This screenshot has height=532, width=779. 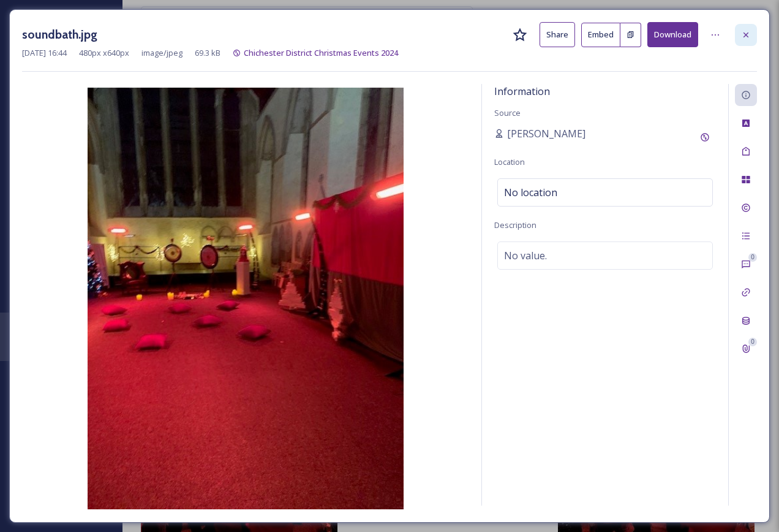 What do you see at coordinates (530, 192) in the screenshot?
I see `span: No location` at bounding box center [530, 192].